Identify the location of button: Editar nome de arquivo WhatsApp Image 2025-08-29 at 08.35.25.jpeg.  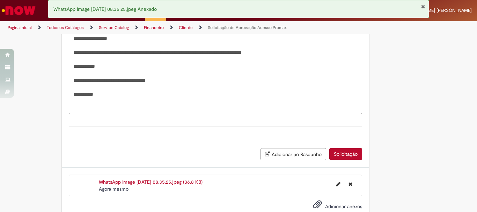
(339, 184).